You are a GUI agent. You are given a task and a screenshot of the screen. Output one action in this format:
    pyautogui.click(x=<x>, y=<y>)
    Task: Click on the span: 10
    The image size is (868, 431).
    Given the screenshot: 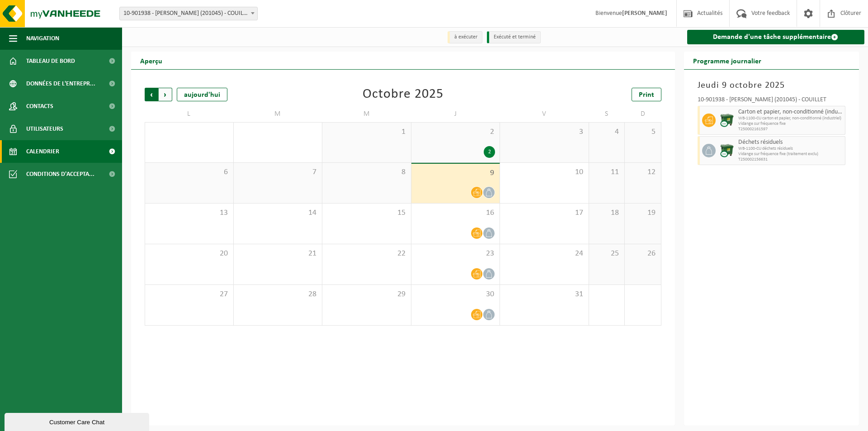 What is the action you would take?
    pyautogui.click(x=544, y=173)
    